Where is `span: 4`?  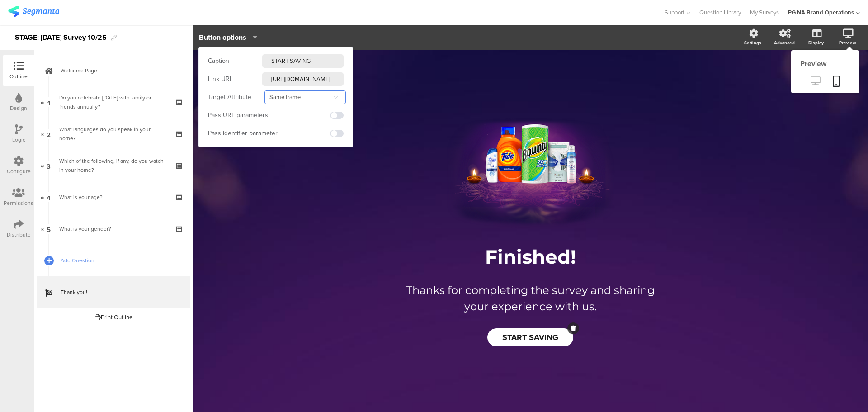 span: 4 is located at coordinates (48, 197).